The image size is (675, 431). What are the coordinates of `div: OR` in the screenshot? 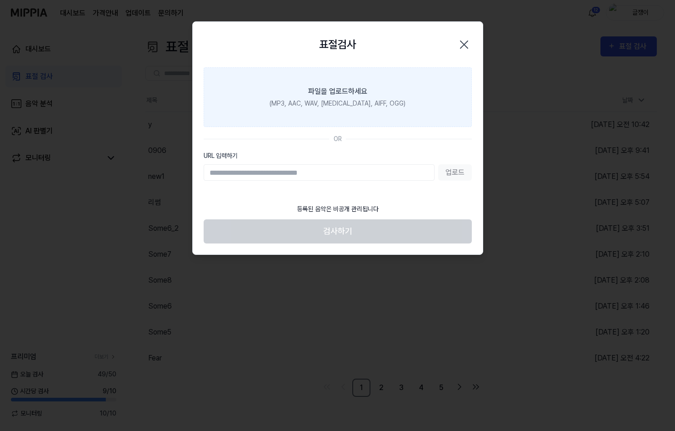 It's located at (338, 139).